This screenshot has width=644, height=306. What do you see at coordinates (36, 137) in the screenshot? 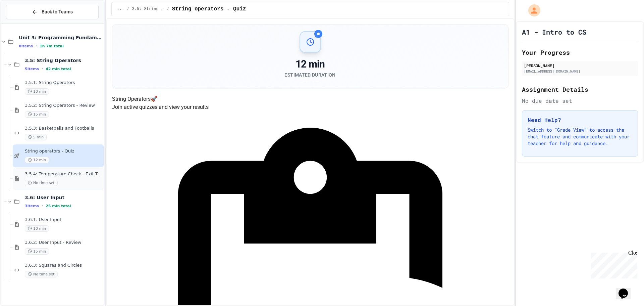
I see `span: 5 min` at bounding box center [36, 137].